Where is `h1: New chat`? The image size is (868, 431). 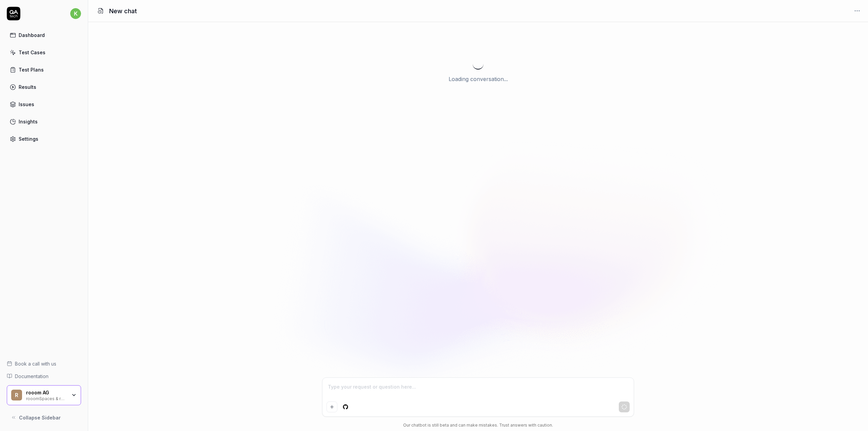 h1: New chat is located at coordinates (123, 11).